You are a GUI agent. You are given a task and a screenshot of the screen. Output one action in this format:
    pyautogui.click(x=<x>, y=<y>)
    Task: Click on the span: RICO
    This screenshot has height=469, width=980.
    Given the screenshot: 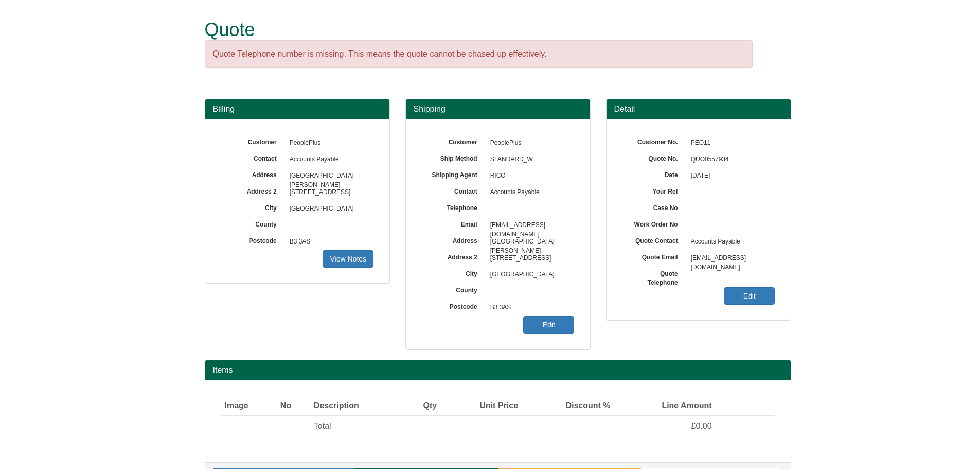 What is the action you would take?
    pyautogui.click(x=530, y=176)
    